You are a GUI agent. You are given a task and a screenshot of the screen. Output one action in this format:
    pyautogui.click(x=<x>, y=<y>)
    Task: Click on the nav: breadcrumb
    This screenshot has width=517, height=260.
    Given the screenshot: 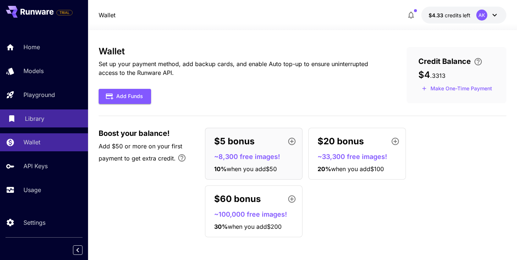 What is the action you would take?
    pyautogui.click(x=107, y=15)
    